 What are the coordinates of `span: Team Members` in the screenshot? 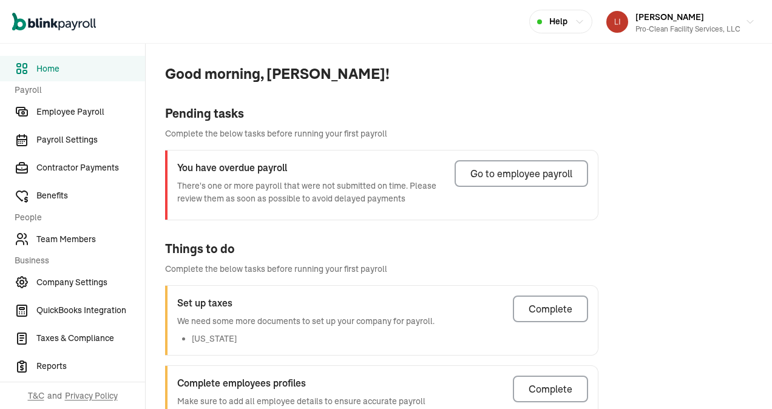 It's located at (90, 239).